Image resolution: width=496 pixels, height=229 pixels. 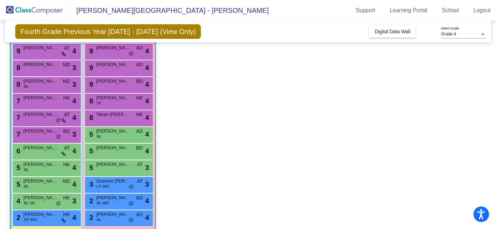 What do you see at coordinates (448, 34) in the screenshot?
I see `span: Grade 4` at bounding box center [448, 34].